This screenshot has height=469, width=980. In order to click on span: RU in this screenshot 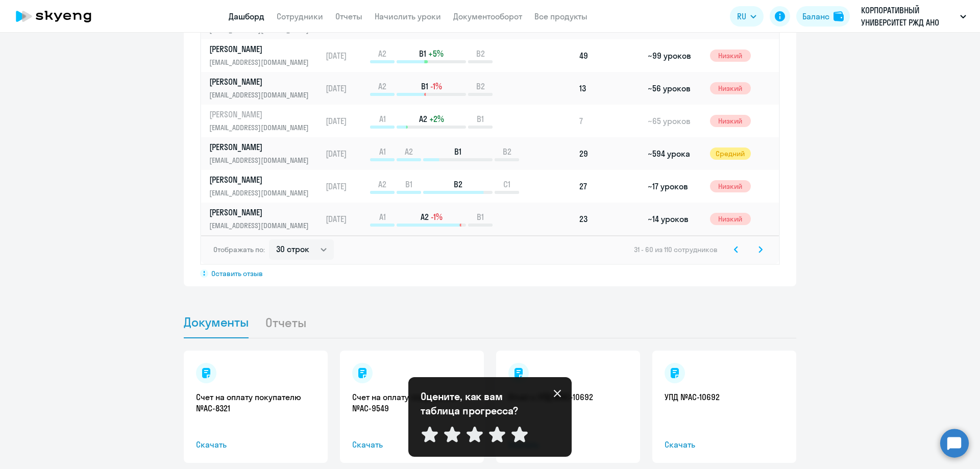, I will do `click(741, 17)`.